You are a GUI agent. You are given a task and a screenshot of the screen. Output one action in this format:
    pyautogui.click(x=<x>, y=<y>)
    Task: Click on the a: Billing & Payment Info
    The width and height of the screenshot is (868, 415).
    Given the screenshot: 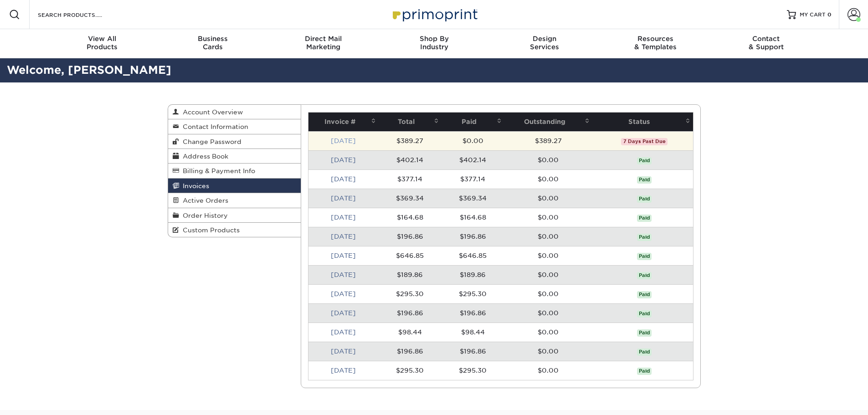 What is the action you would take?
    pyautogui.click(x=235, y=171)
    